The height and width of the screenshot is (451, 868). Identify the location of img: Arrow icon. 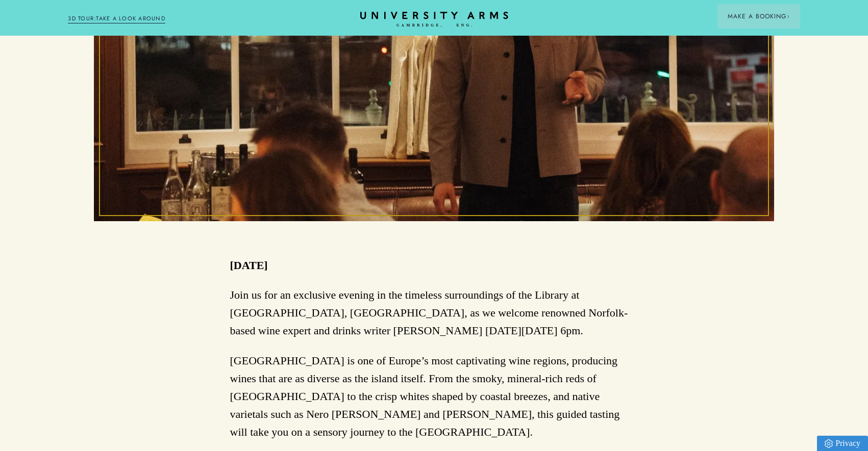
(788, 16).